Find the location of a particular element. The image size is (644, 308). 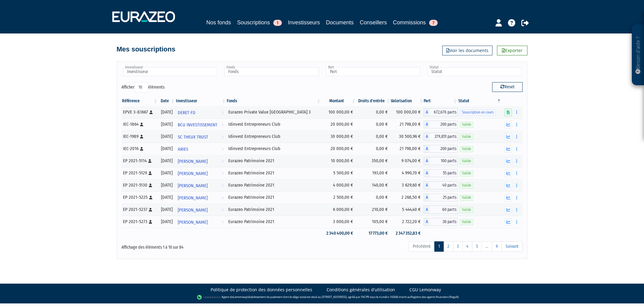

td: 10 000,00 € is located at coordinates (339, 161).